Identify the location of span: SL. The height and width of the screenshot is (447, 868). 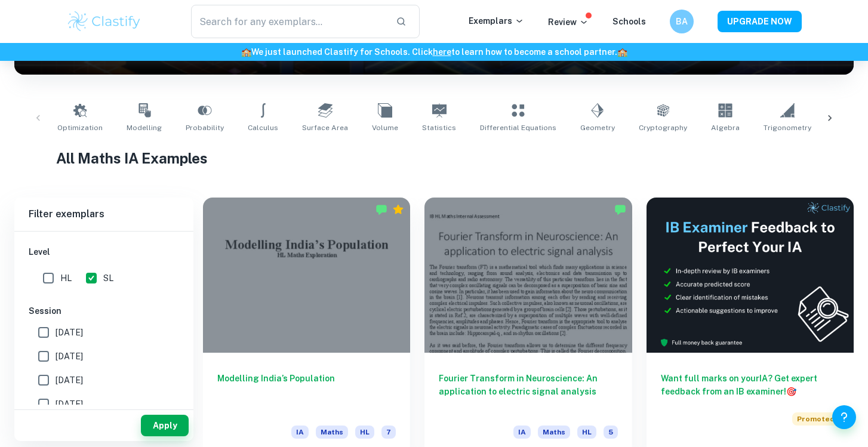
(108, 278).